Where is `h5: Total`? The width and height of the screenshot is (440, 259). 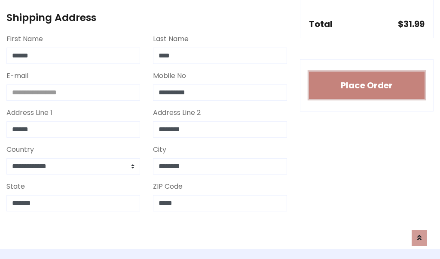 h5: Total is located at coordinates (320, 24).